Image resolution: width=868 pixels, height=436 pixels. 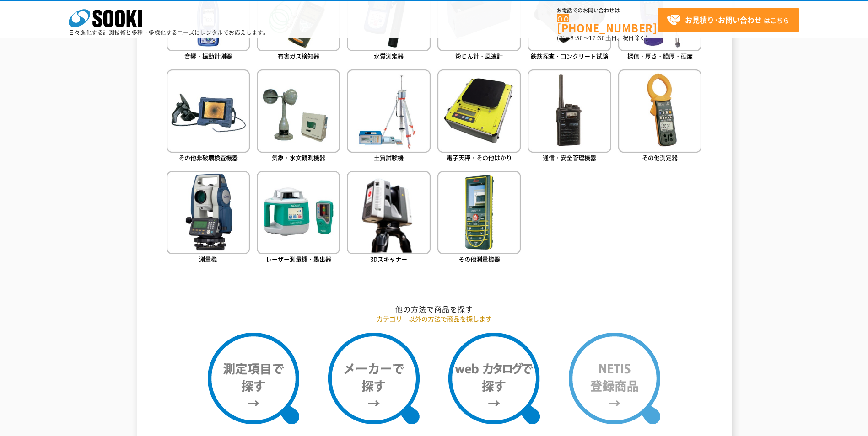 I want to click on span: その他測定器, so click(x=659, y=158).